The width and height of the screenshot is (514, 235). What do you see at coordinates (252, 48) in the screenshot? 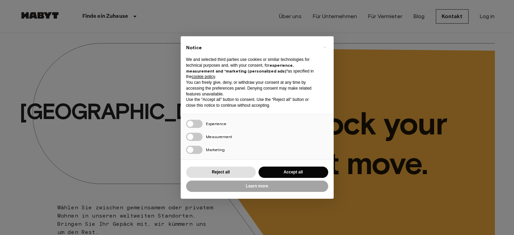
I see `h2: Notice` at bounding box center [252, 48].